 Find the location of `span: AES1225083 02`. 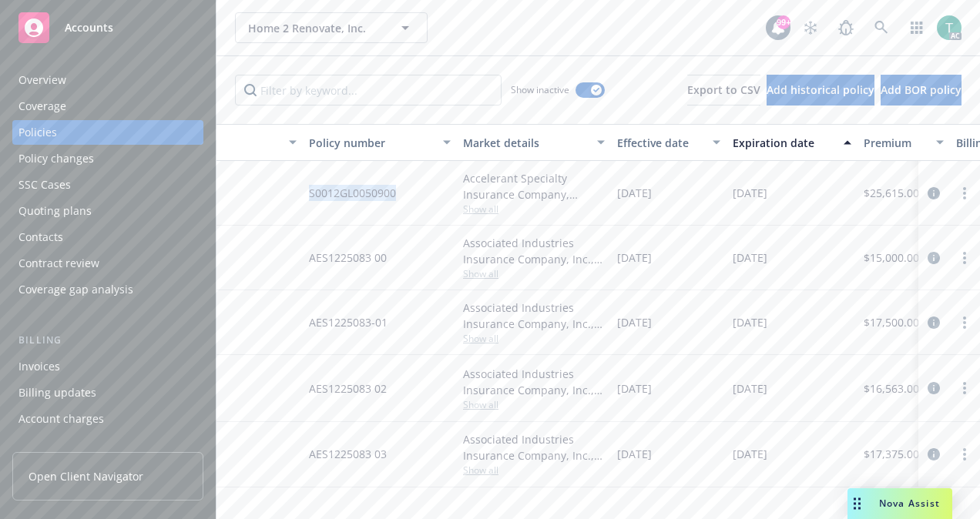

span: AES1225083 02 is located at coordinates (347, 388).